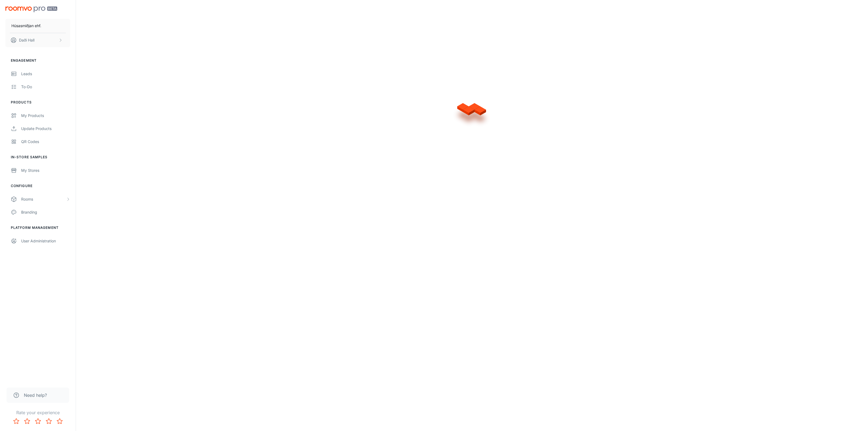 Image resolution: width=868 pixels, height=431 pixels. Describe the element at coordinates (43, 199) in the screenshot. I see `div: Rooms` at that location.